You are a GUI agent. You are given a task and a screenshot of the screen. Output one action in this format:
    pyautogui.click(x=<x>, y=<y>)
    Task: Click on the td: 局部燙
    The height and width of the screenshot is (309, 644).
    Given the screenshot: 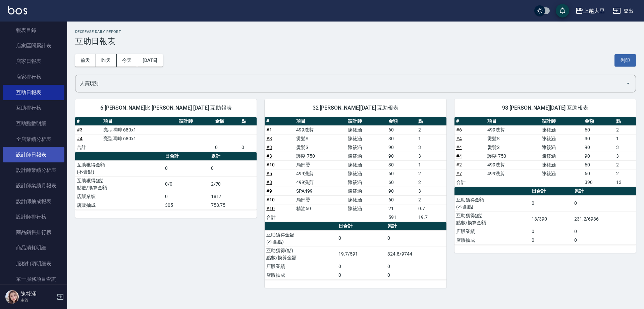 What is the action you would take?
    pyautogui.click(x=320, y=200)
    